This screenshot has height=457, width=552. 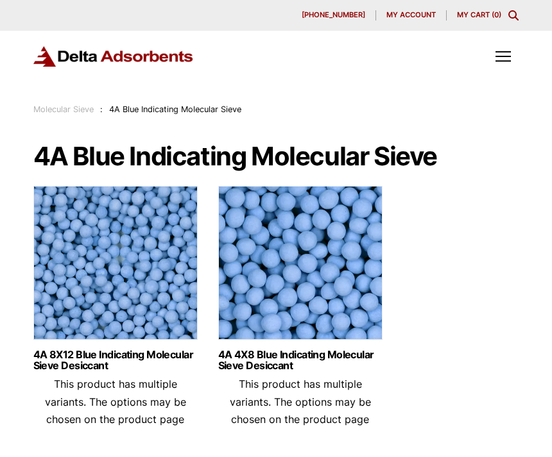 I want to click on span: 0, so click(x=496, y=15).